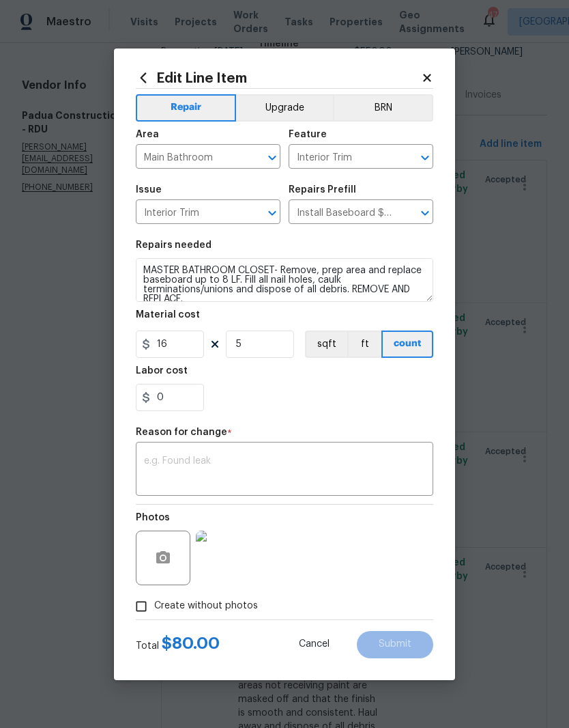  I want to click on textarea: MASTER BATHROOM CLOSET- Remove, prep area and replace baseboard up to 8 LF. Fill all nail holes, ..., so click(285, 280).